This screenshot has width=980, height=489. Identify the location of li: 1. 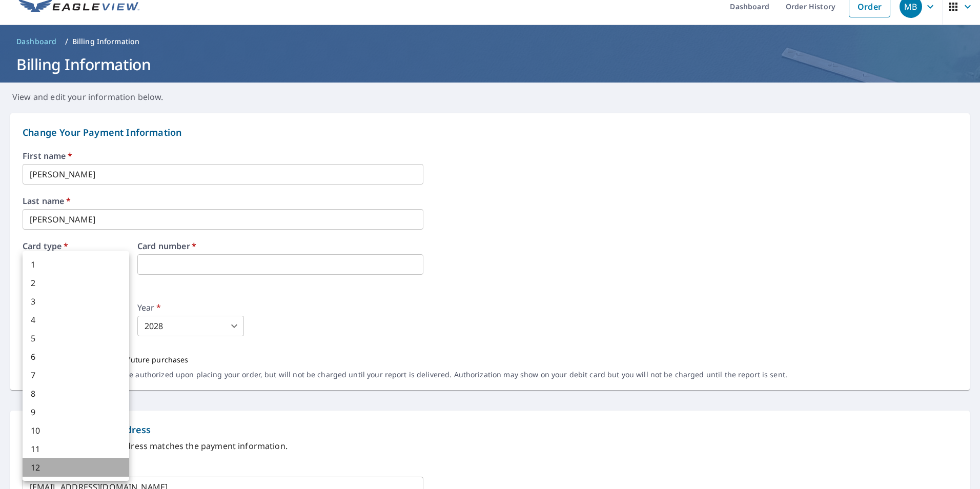
(76, 265).